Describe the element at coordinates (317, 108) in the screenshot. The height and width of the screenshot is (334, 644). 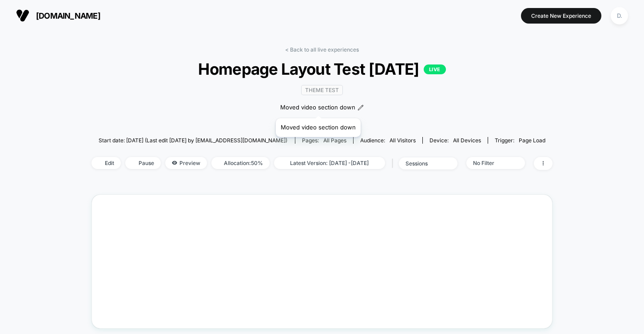
I see `span: Moved video section down` at that location.